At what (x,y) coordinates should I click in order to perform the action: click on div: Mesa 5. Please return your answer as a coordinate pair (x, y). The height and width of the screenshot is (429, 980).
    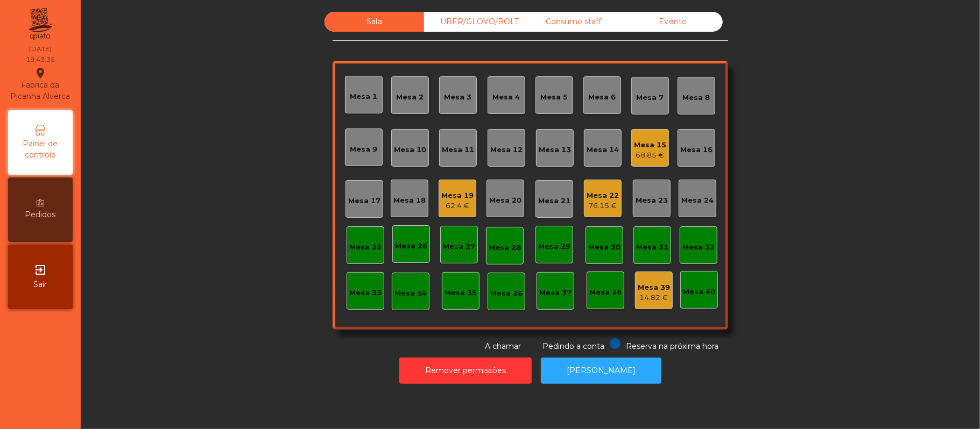
    Looking at the image, I should click on (554, 97).